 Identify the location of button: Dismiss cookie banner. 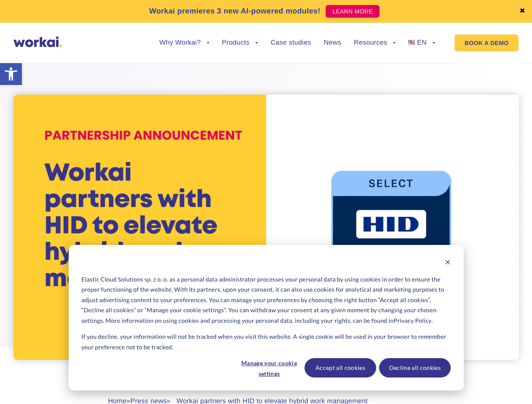
(448, 263).